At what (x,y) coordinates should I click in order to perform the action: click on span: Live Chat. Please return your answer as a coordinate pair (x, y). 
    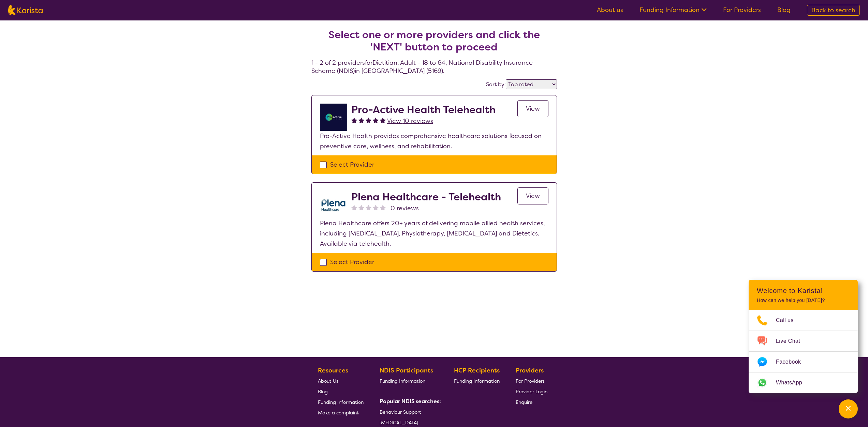
    Looking at the image, I should click on (792, 341).